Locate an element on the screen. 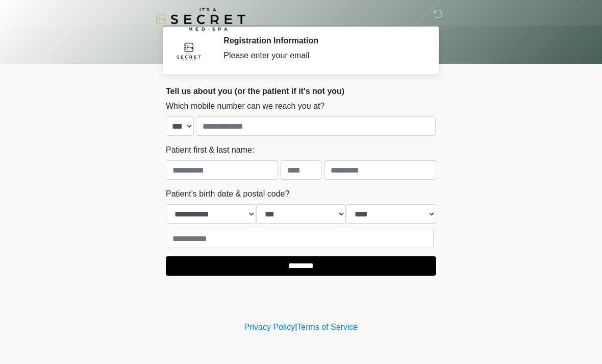 The height and width of the screenshot is (364, 602). label: Which mobile number can we reach you at? is located at coordinates (245, 106).